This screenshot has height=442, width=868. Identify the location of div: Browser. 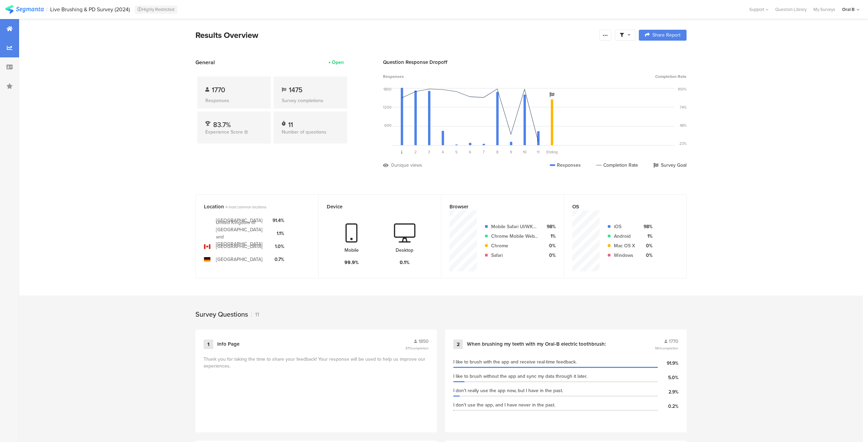
(497, 206).